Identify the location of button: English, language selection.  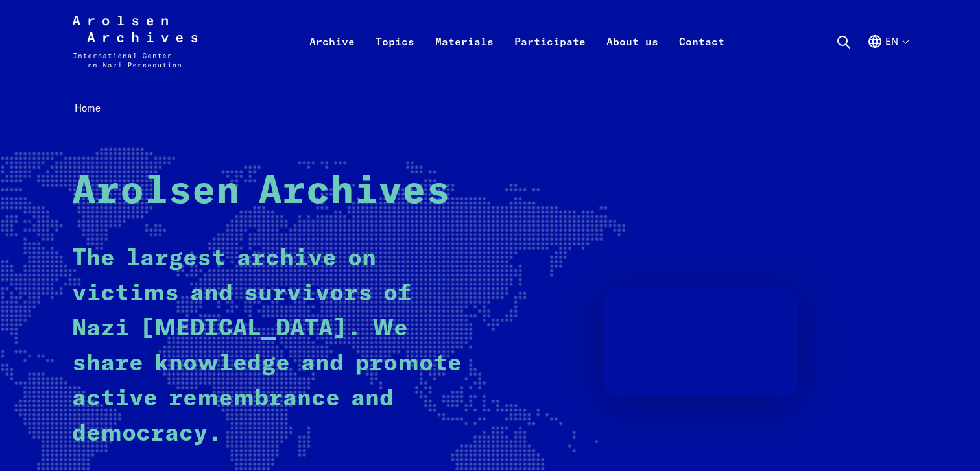
(887, 57).